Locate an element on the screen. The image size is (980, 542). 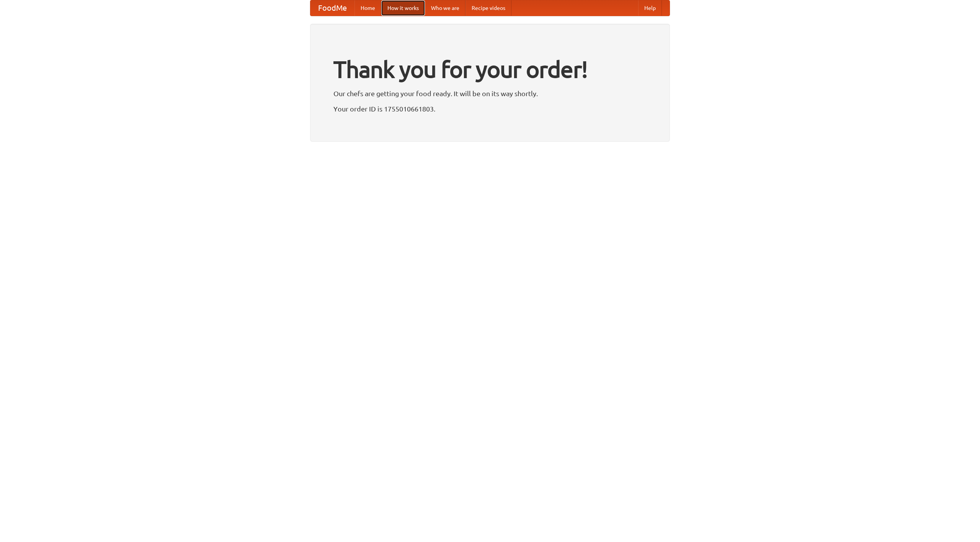
h1: Thank you for your order! is located at coordinates (490, 70).